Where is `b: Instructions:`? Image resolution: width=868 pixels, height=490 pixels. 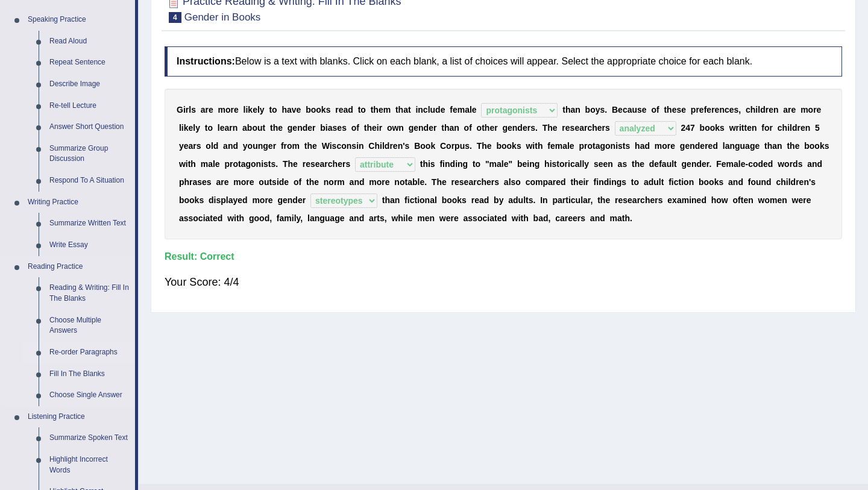 b: Instructions: is located at coordinates (205, 61).